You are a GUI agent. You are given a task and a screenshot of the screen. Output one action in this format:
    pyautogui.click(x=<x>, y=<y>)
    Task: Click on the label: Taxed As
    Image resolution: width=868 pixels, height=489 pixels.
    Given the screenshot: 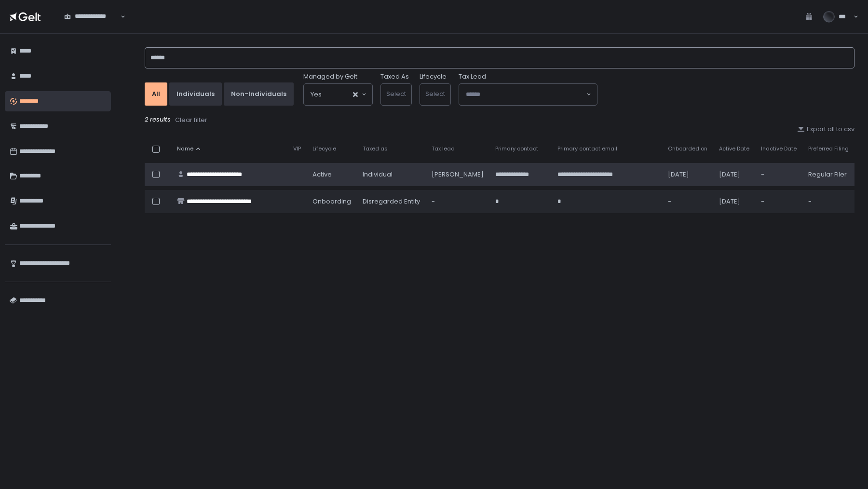 What is the action you would take?
    pyautogui.click(x=395, y=77)
    